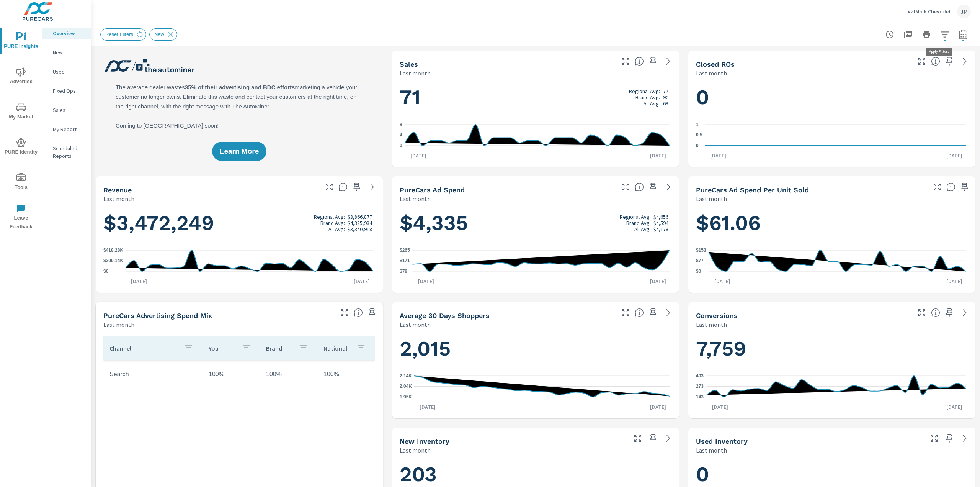  I want to click on p: Overview, so click(69, 34).